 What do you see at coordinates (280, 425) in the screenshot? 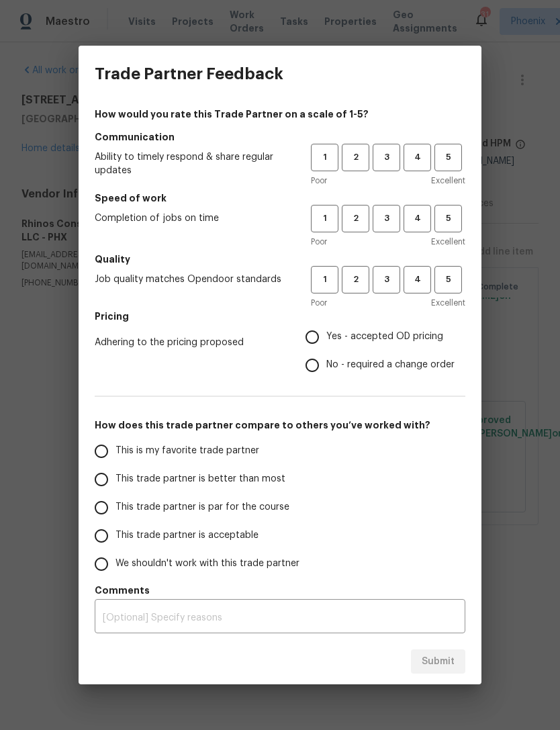
I see `h5: How does this trade partner compare to others you’ve worked with?` at bounding box center [280, 425].